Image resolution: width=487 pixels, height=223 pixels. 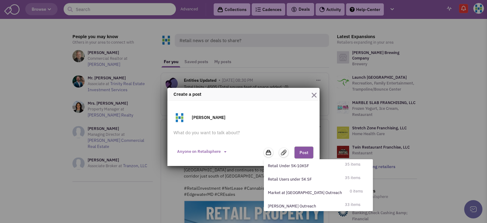 I want to click on div: 33 items, so click(x=354, y=204).